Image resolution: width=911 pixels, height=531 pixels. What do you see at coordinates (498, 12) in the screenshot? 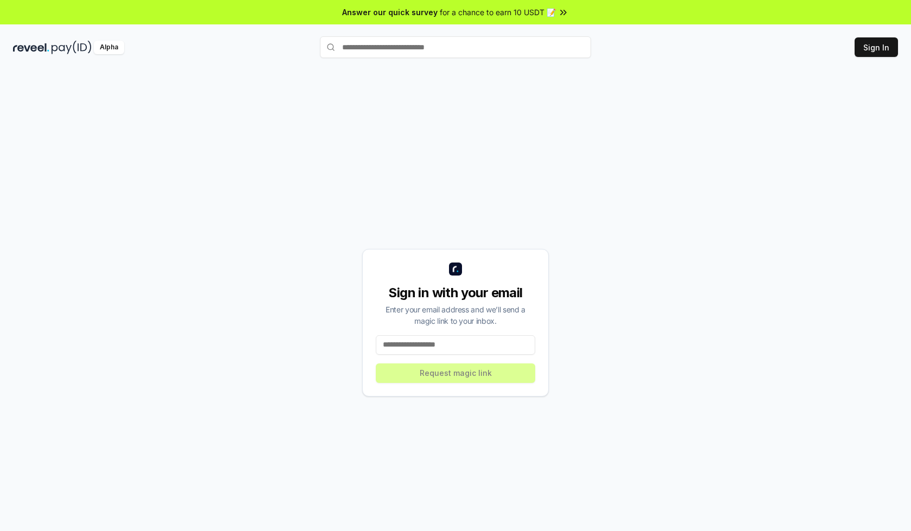
I see `span: for a chance to earn 10 USDT 📝` at bounding box center [498, 12].